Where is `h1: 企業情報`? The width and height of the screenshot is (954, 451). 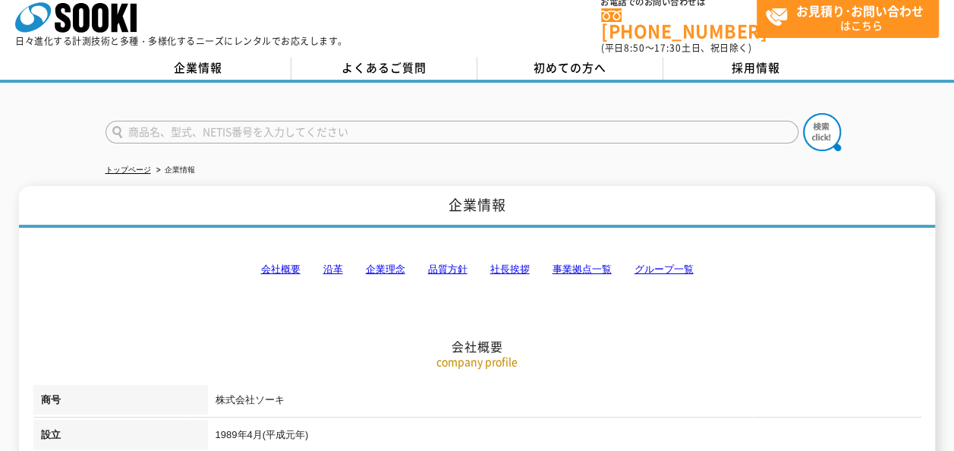
h1: 企業情報 is located at coordinates (477, 206).